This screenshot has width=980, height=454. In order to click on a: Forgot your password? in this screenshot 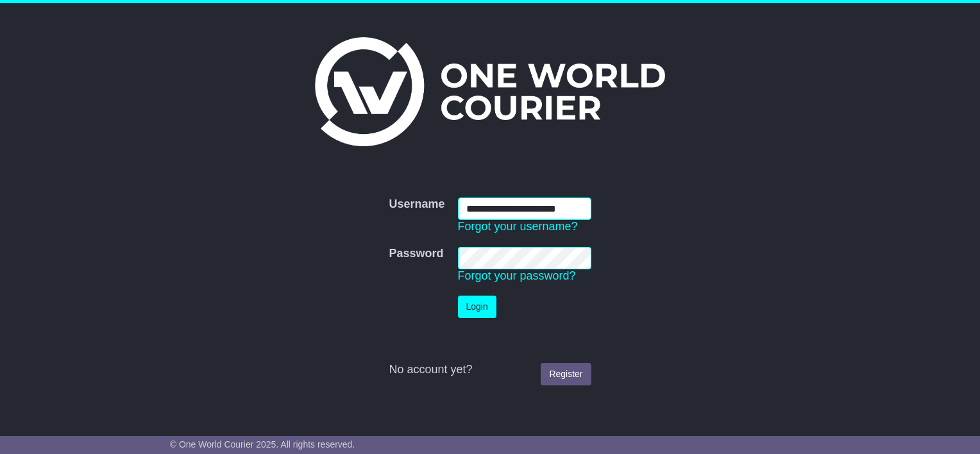, I will do `click(517, 276)`.